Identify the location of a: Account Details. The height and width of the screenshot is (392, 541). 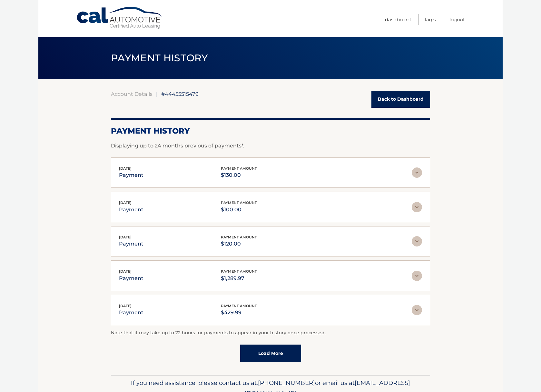
(131, 94).